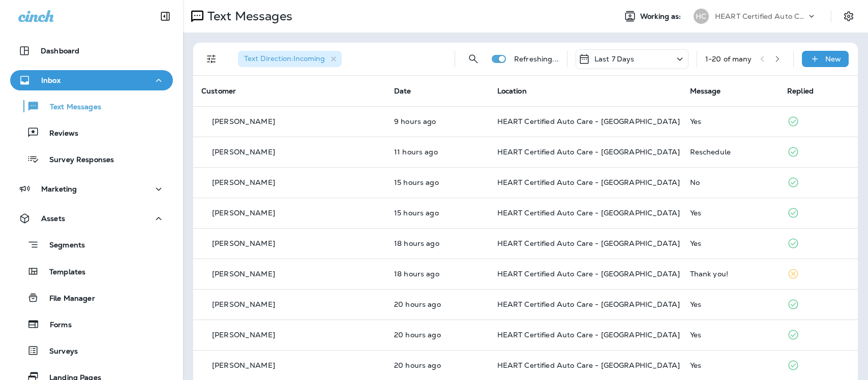  I want to click on button: Settings, so click(848, 16).